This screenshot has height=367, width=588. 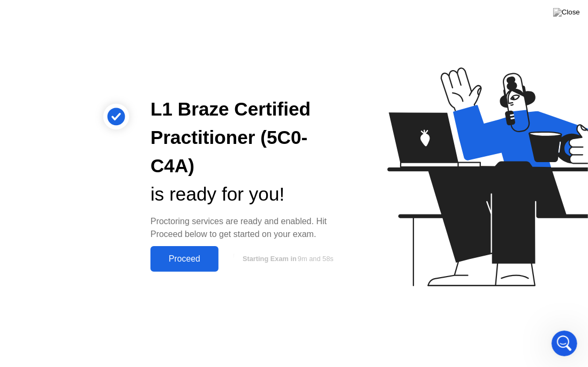 What do you see at coordinates (250, 138) in the screenshot?
I see `div: L1 Braze Certified Practitioner (5C0-C4A)` at bounding box center [250, 138].